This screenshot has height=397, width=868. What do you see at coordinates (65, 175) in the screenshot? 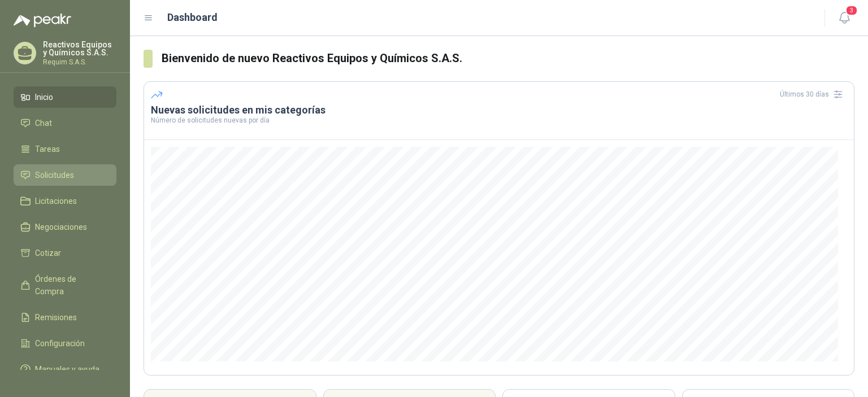
I see `a: Solicitudes` at bounding box center [65, 175].